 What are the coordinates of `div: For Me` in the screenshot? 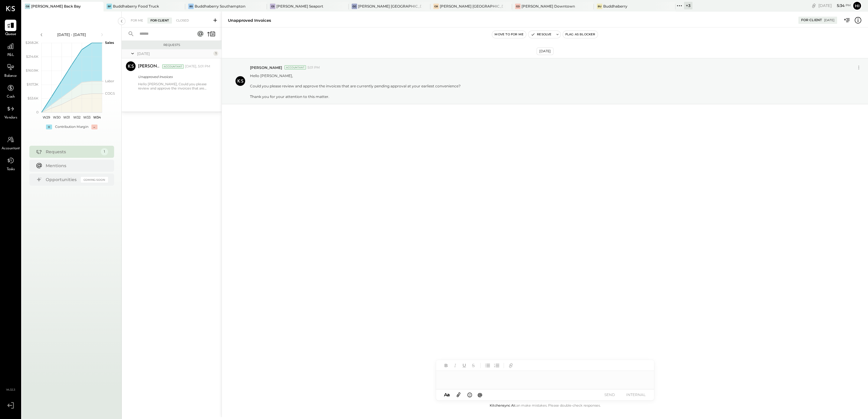 It's located at (137, 21).